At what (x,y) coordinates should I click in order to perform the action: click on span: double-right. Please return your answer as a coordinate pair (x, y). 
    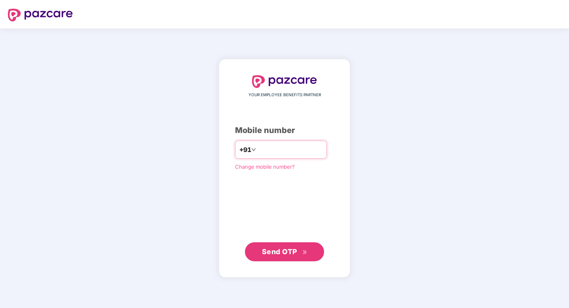
    Looking at the image, I should click on (304, 252).